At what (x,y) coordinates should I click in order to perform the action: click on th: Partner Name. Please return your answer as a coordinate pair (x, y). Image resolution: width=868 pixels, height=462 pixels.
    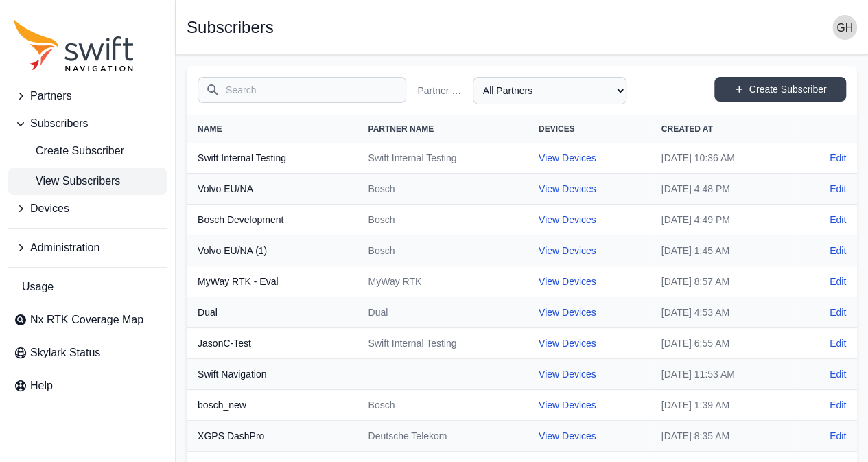
    Looking at the image, I should click on (441, 129).